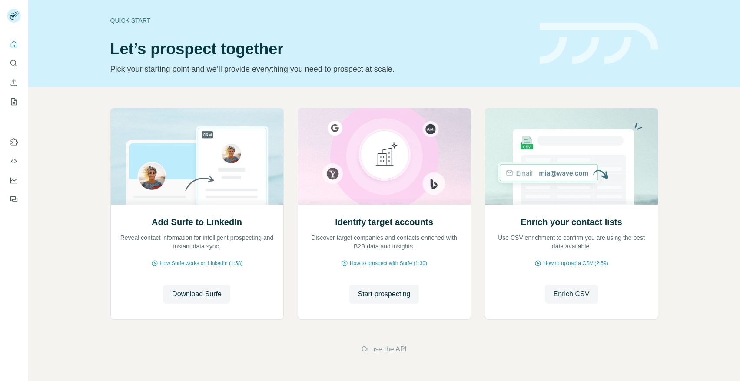  What do you see at coordinates (320, 49) in the screenshot?
I see `h1: Let’s prospect together` at bounding box center [320, 49].